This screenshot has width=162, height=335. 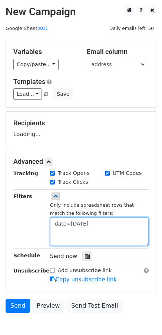 What do you see at coordinates (23, 196) in the screenshot?
I see `strong: Filters` at bounding box center [23, 196].